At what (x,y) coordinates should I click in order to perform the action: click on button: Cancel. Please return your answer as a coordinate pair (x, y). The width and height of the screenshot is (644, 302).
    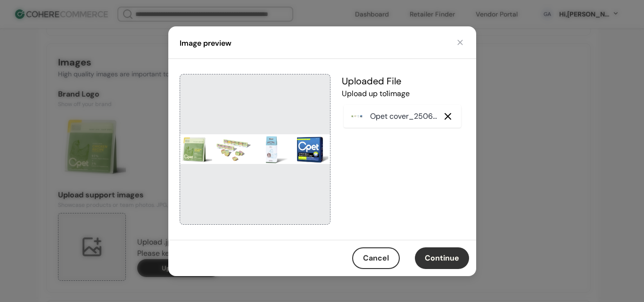
    Looking at the image, I should click on (375, 258).